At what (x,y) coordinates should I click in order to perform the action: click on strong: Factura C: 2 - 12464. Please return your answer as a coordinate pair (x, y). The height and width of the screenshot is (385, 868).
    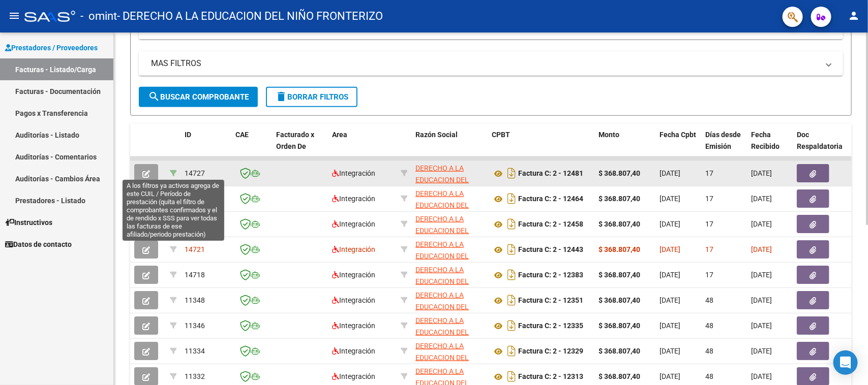
    Looking at the image, I should click on (551, 199).